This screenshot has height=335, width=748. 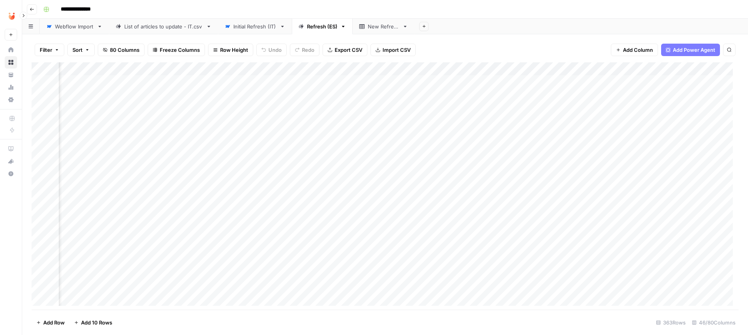 What do you see at coordinates (74, 26) in the screenshot?
I see `div: Webflow Import` at bounding box center [74, 26].